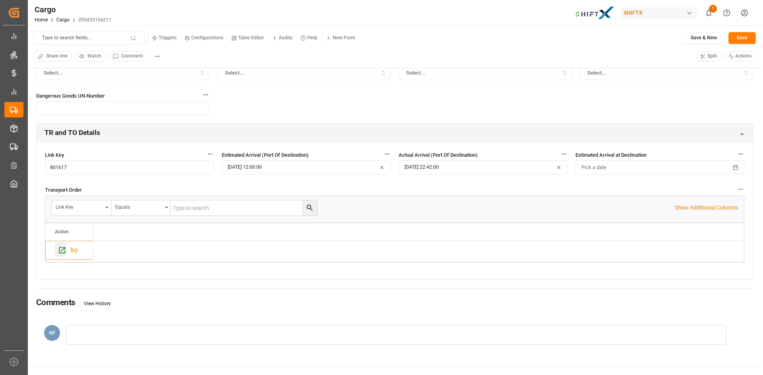 This screenshot has height=375, width=763. I want to click on div: Action, so click(62, 232).